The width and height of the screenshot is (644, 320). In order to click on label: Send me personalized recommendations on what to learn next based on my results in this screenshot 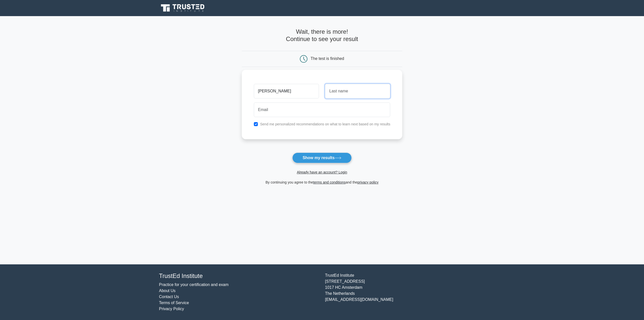, I will do `click(326, 124)`.